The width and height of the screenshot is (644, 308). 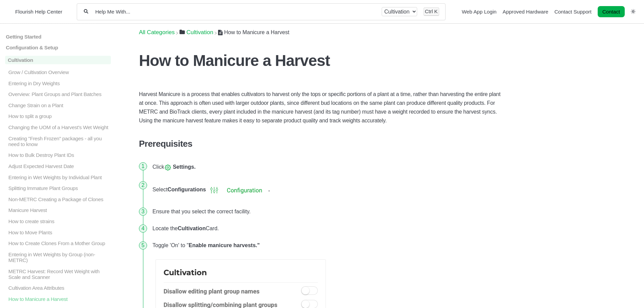 What do you see at coordinates (157, 32) in the screenshot?
I see `a: Breadcrumb link to All Categories` at bounding box center [157, 32].